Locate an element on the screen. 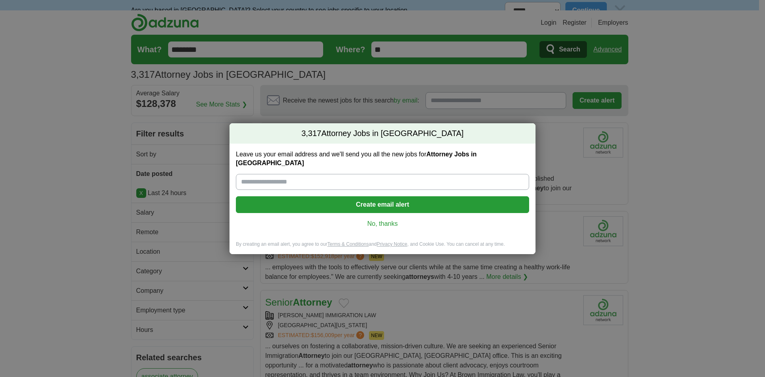 Image resolution: width=765 pixels, height=377 pixels. label: Leave us your email address and we'll send you all the new jobs for is located at coordinates (383, 159).